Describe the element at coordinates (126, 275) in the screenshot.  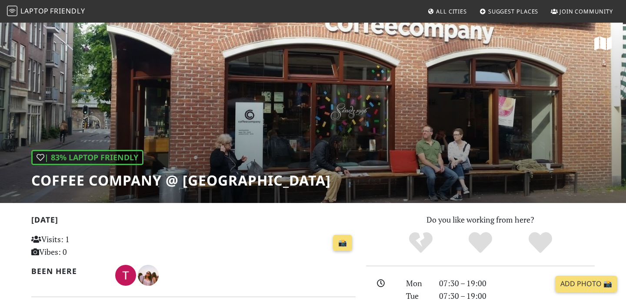
I see `img: 4011-tzannetos.jpg` at that location.